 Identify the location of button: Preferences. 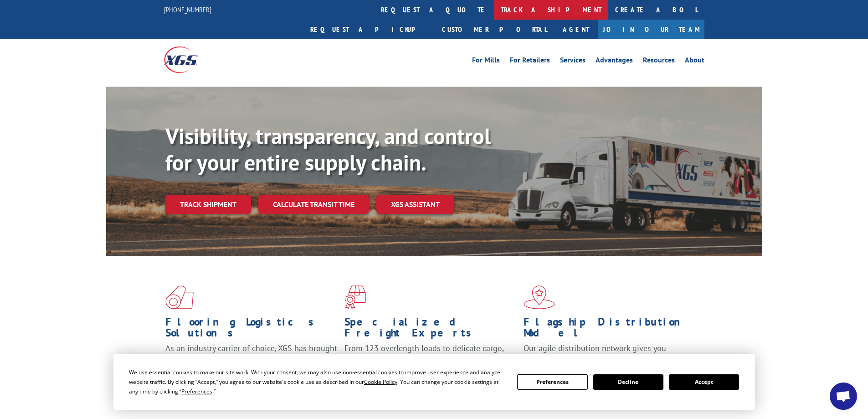
(552, 382).